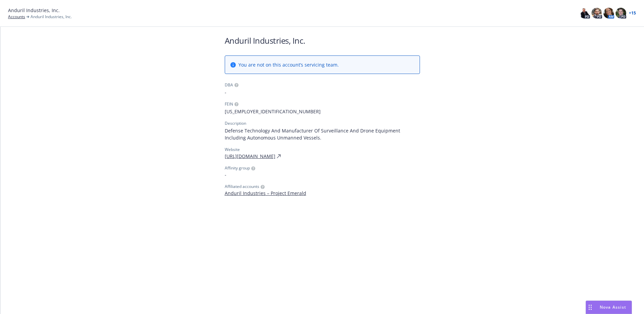 The image size is (644, 314). What do you see at coordinates (229, 85) in the screenshot?
I see `div: DBA` at bounding box center [229, 85].